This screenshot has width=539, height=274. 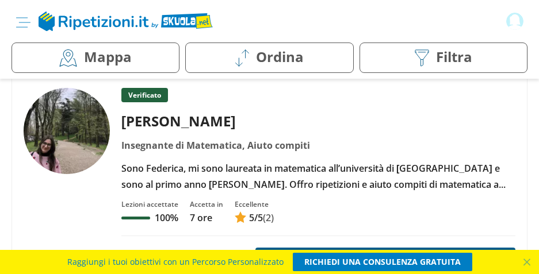 I want to click on a: RICHIEDI UNA CONSULENZA GRATUITA, so click(x=383, y=262).